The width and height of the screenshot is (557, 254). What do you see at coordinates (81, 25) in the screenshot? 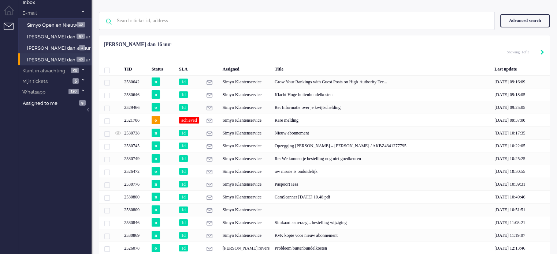
I see `span: 16` at bounding box center [81, 25].